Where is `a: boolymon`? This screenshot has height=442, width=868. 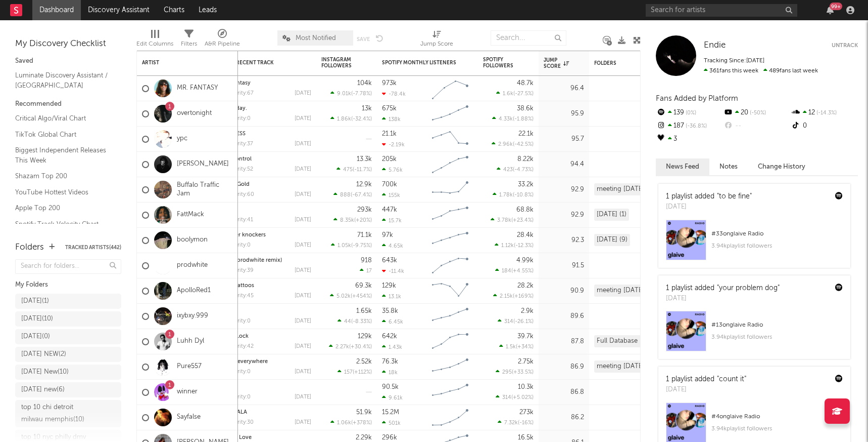 a: boolymon is located at coordinates (192, 240).